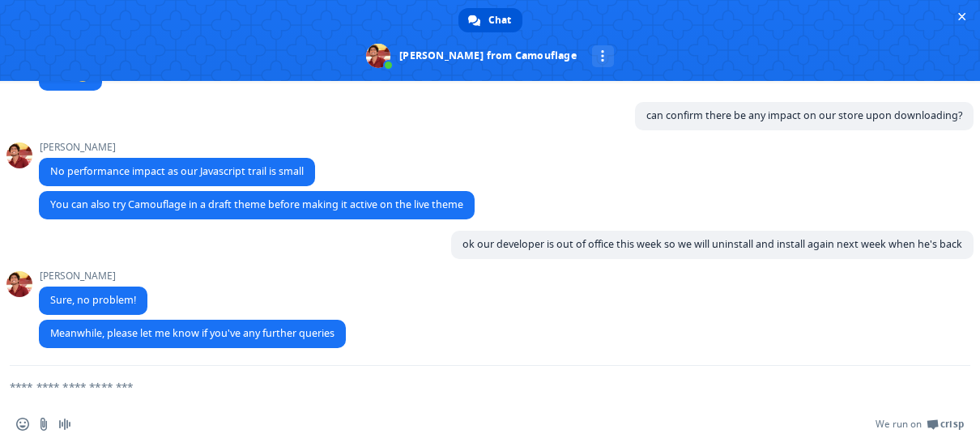 This screenshot has width=980, height=442. Describe the element at coordinates (257, 204) in the screenshot. I see `span: You can also try Camouflage in a draft theme before making it active on the live theme` at that location.